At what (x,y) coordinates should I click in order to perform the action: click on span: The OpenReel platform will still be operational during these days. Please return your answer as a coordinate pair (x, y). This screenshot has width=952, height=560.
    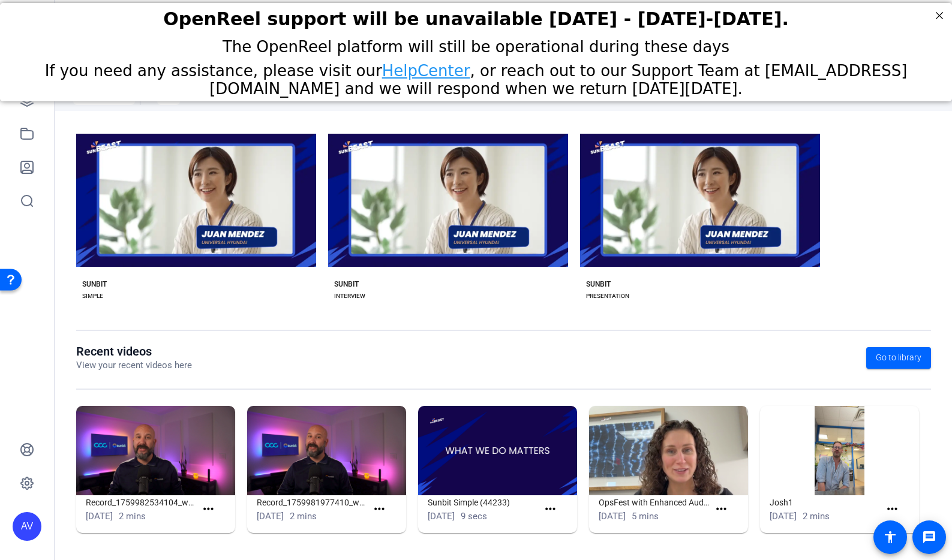
    Looking at the image, I should click on (476, 44).